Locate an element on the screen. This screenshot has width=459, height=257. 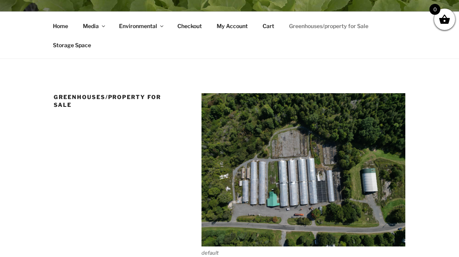
a: Media is located at coordinates (93, 26).